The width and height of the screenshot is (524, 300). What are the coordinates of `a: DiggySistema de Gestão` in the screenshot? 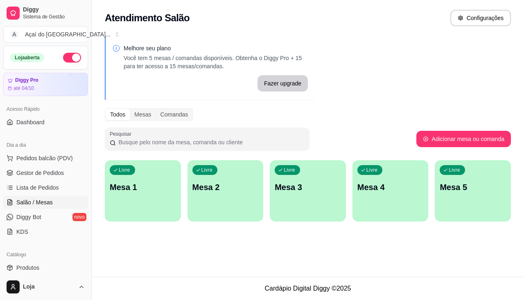 It's located at (45, 13).